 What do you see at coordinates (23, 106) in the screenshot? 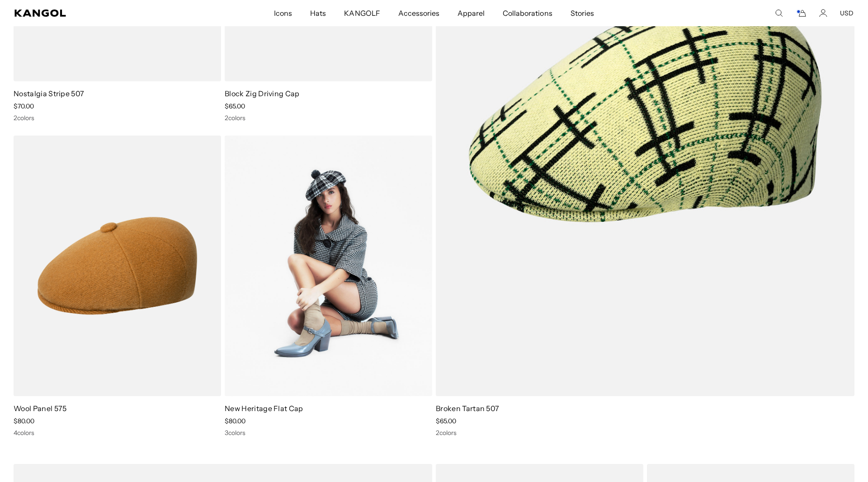
I see `span: $70.00` at bounding box center [23, 106].